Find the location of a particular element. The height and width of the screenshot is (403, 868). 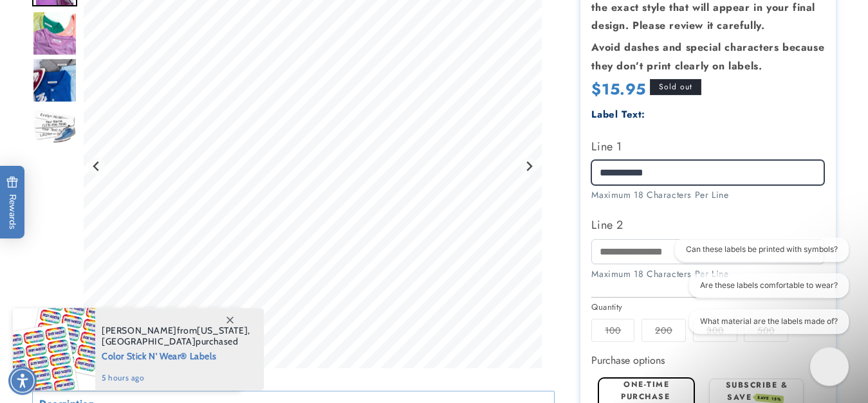

div: Go to slide 4 is located at coordinates (55, 127).